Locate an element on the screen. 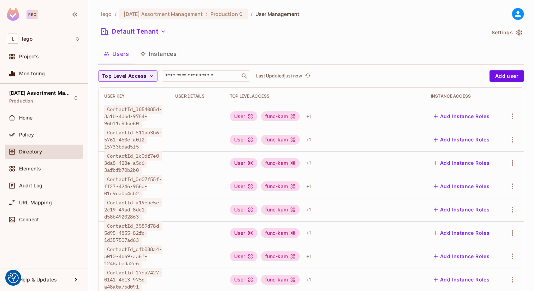  span: L is located at coordinates (13, 39).